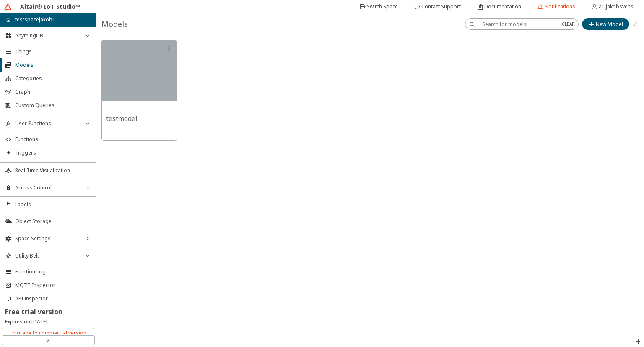 This screenshot has height=347, width=644. Describe the element at coordinates (53, 272) in the screenshot. I see `span: Function Log` at that location.